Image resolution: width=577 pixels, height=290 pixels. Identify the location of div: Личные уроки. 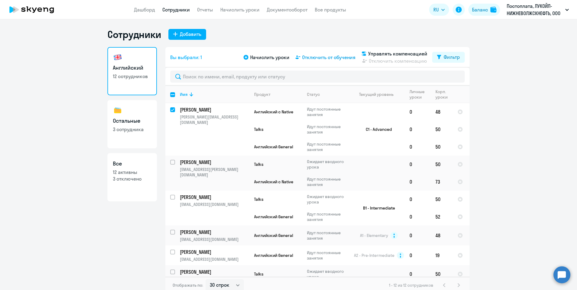
(420, 94).